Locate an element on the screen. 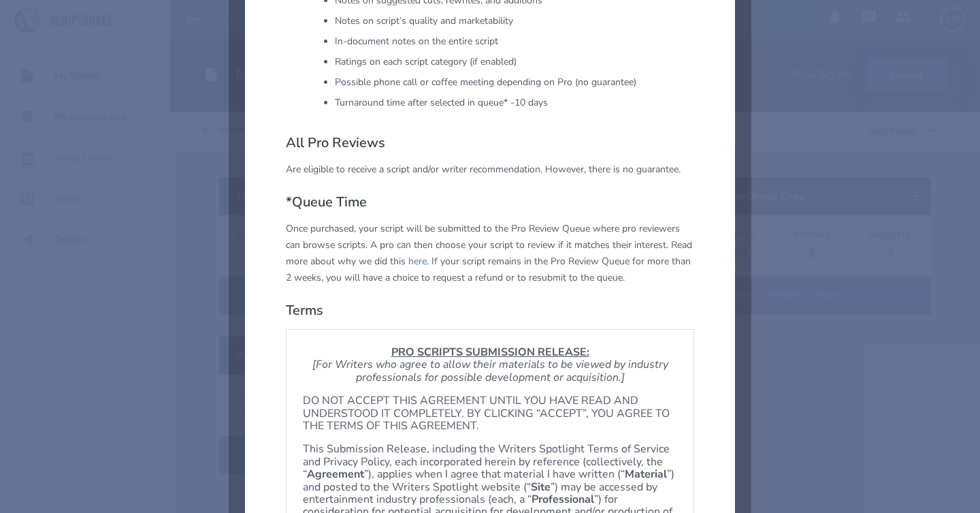 This screenshot has height=513, width=980. strong: Agreement is located at coordinates (336, 474).